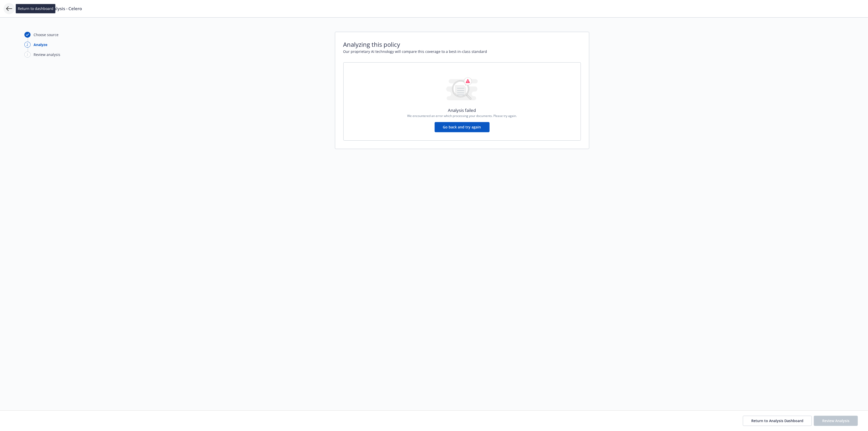  Describe the element at coordinates (462, 115) in the screenshot. I see `span: We encountered an error which processing your documents. Please try again.` at that location.